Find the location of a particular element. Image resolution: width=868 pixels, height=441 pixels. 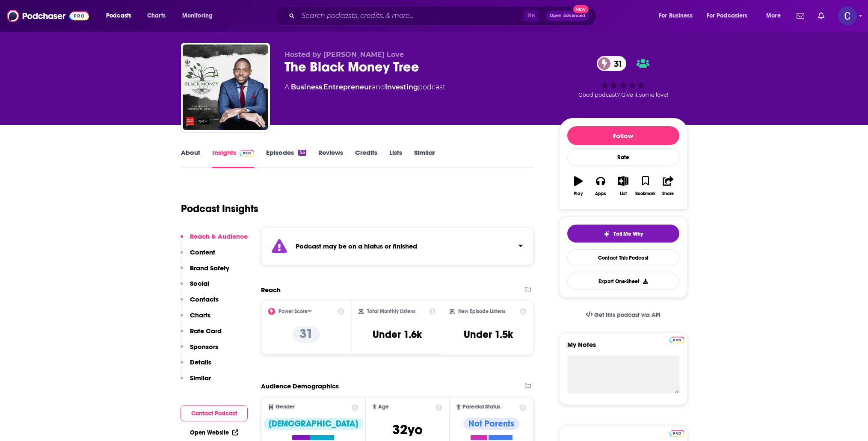

a: The Black Money Tree is located at coordinates (225, 88).